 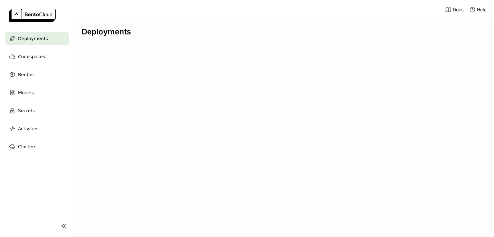 What do you see at coordinates (26, 93) in the screenshot?
I see `span: Models` at bounding box center [26, 93].